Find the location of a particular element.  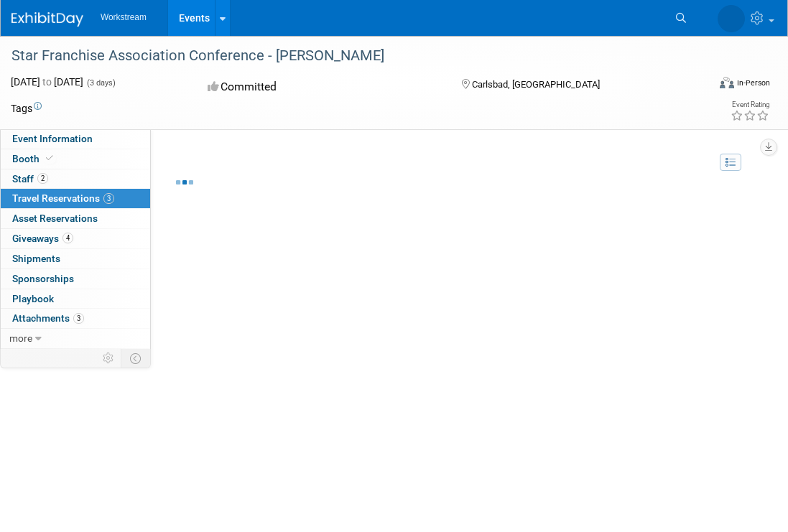

div: Event Rating is located at coordinates (749, 105).